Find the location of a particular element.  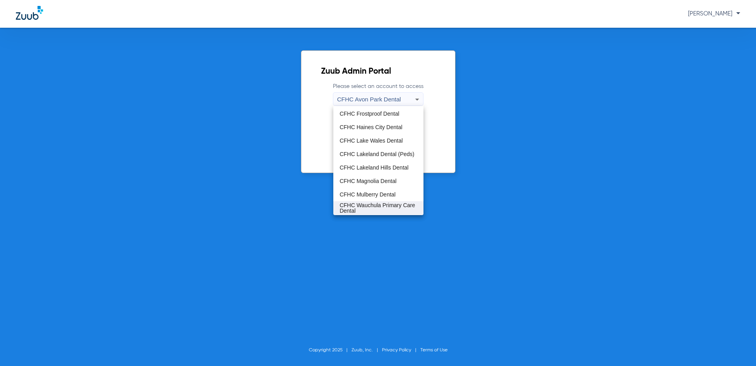

span: CFHC Lakeland Hills Dental is located at coordinates (374, 167).